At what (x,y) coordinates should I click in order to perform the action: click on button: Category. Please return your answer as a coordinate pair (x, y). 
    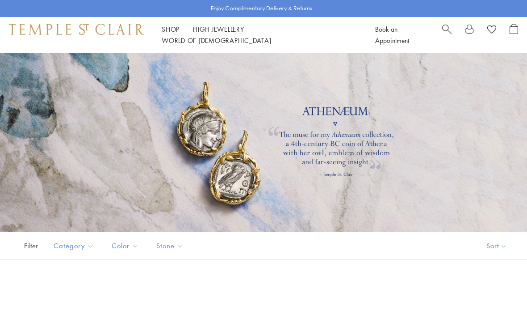
    Looking at the image, I should click on (74, 245).